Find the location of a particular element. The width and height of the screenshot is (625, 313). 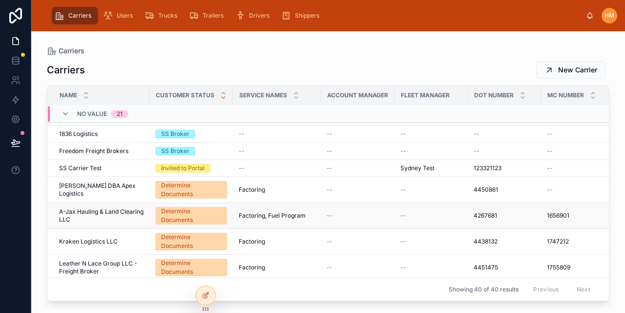

a: 4267681 is located at coordinates (505, 215).